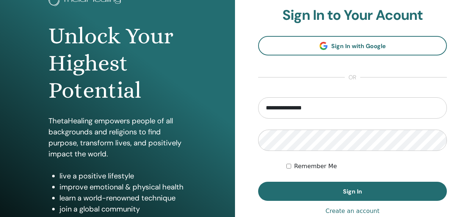  Describe the element at coordinates (353, 46) in the screenshot. I see `a: Sign In with Google` at that location.